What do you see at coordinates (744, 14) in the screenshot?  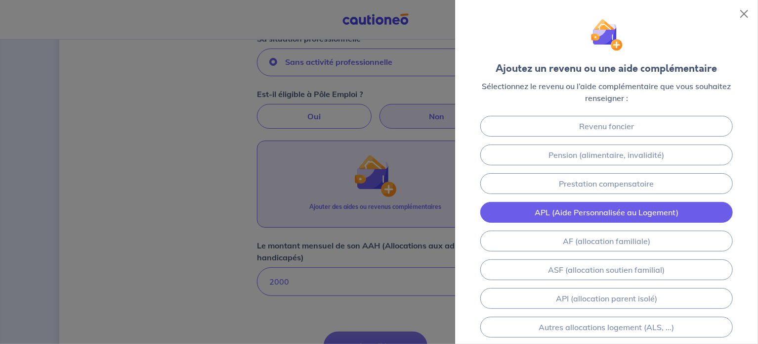 I see `button: Close` at bounding box center [744, 14].